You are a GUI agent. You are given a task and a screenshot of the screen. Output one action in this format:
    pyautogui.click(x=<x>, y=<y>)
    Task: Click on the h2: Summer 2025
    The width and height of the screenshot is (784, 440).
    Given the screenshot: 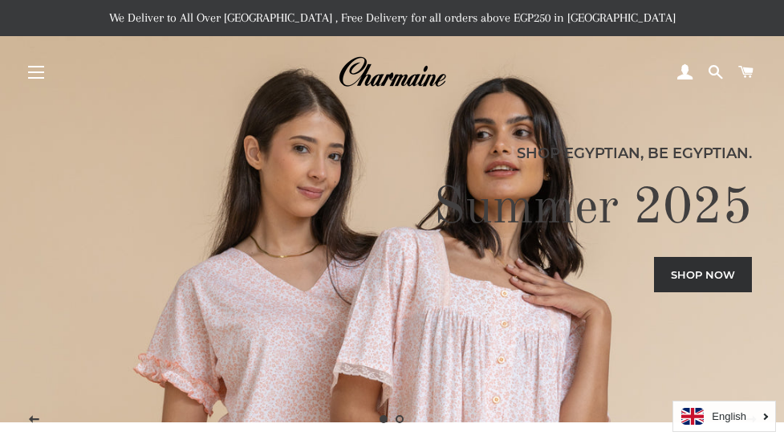 What is the action you would take?
    pyautogui.click(x=392, y=209)
    